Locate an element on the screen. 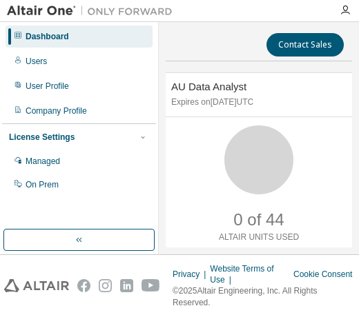  div: Users is located at coordinates (36, 61).